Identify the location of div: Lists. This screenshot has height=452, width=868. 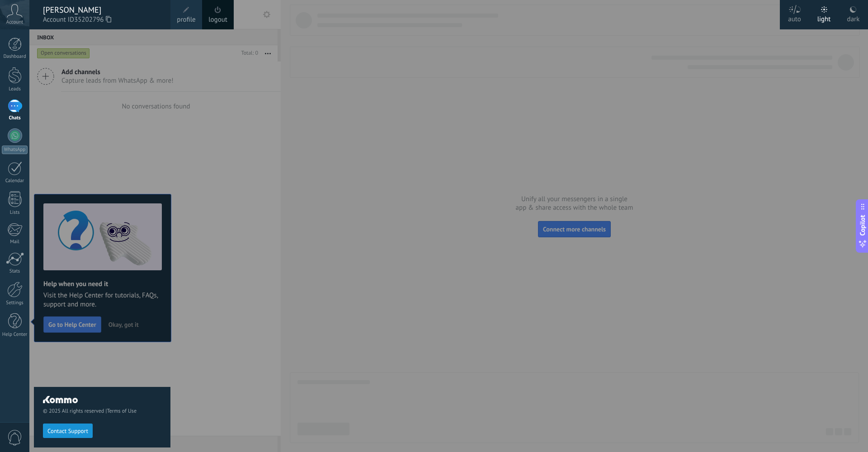
(15, 212).